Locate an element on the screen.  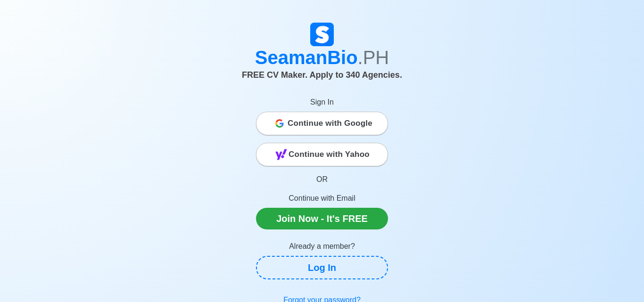
p: Continue with Email is located at coordinates (322, 199).